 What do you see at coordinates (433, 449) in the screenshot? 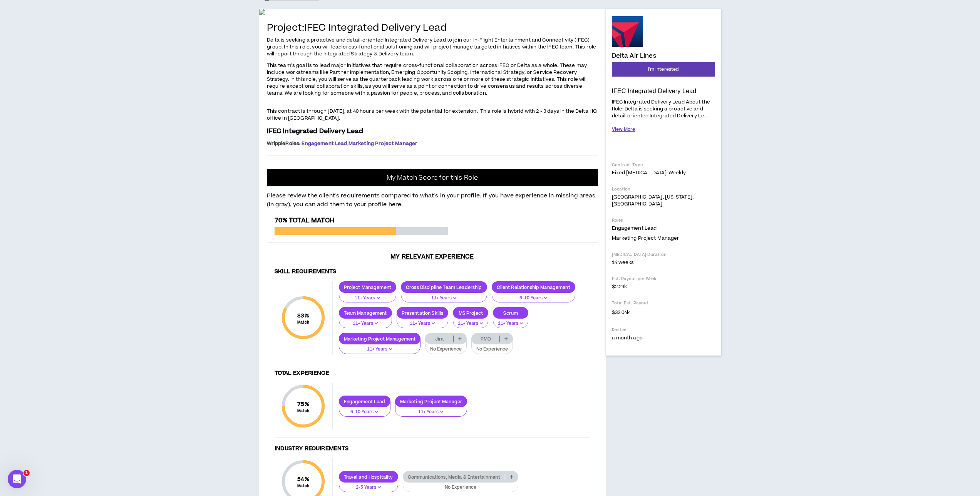
I see `h4: Industry Requirements` at bounding box center [433, 449].